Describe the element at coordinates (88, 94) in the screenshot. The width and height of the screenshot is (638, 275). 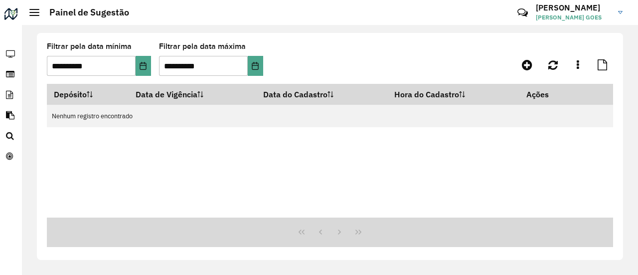
I see `th: Depósito` at that location.